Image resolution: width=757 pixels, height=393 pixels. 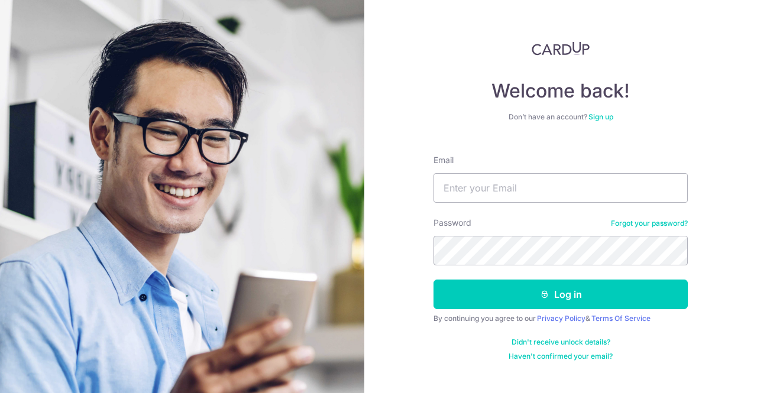 I want to click on input: Enter your Email, so click(x=560, y=188).